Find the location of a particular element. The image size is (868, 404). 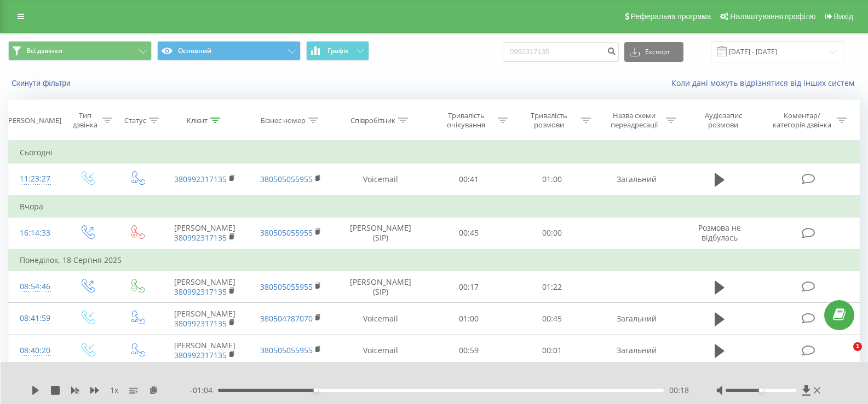

div: Коментар/категорія дзвінка is located at coordinates (801, 121).